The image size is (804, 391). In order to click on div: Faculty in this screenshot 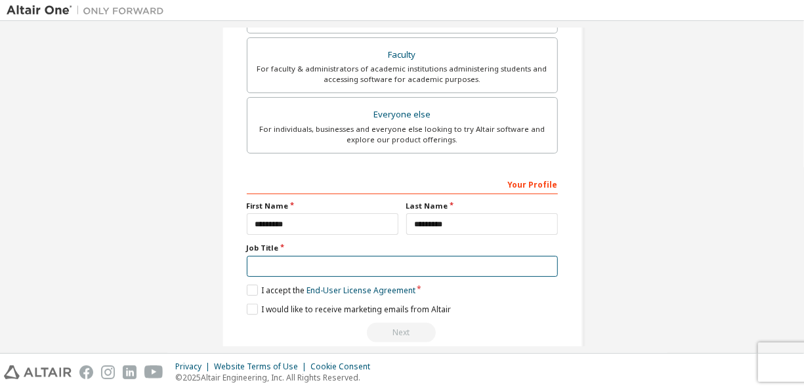, I will do `click(402, 55)`.